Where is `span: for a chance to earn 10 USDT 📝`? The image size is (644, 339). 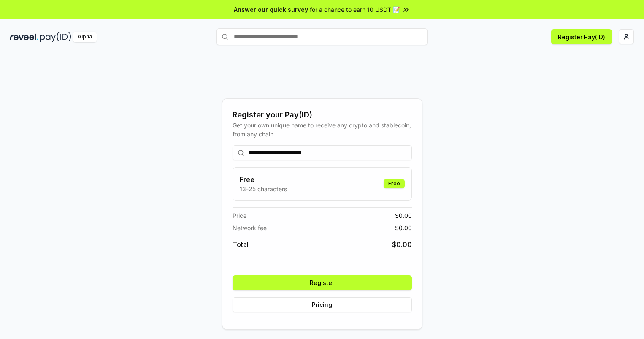 span: for a chance to earn 10 USDT 📝 is located at coordinates (355, 9).